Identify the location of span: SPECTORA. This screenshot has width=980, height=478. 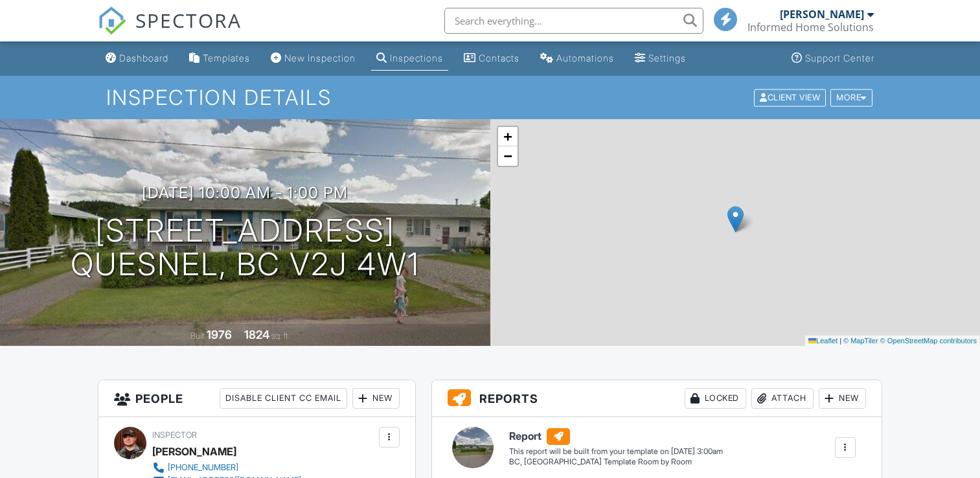
(189, 20).